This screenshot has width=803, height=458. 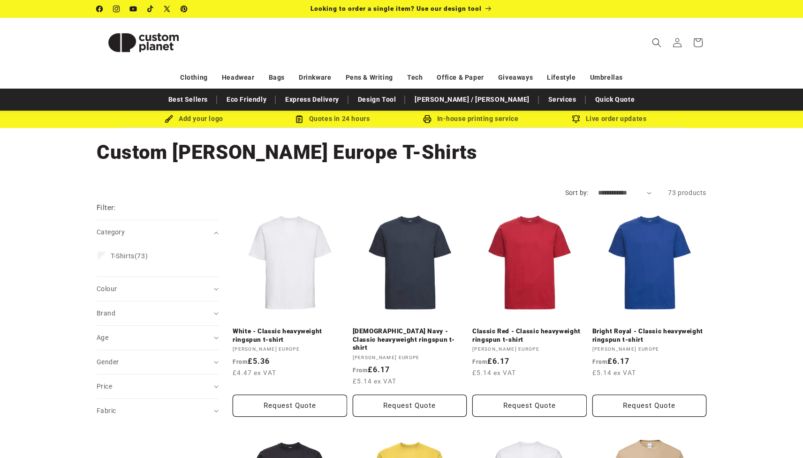 I want to click on a: Lifestyle, so click(x=561, y=77).